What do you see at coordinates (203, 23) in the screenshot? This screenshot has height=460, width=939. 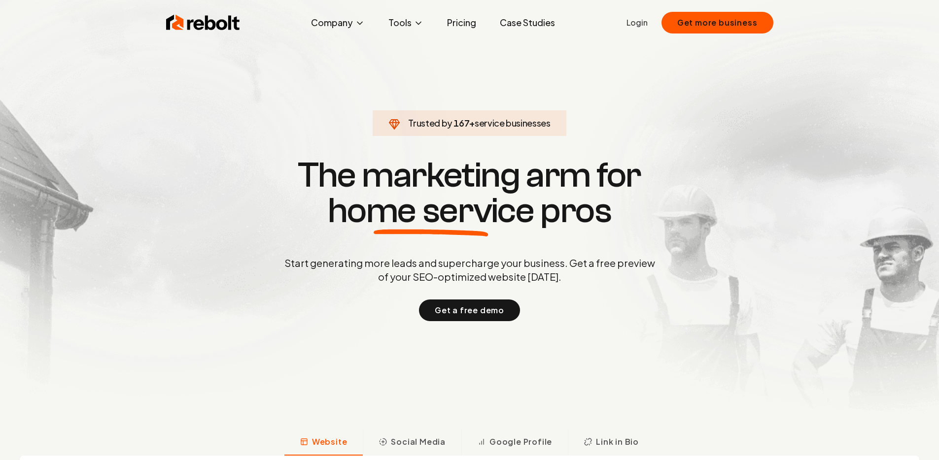 I see `img: Rebolt Logo` at bounding box center [203, 23].